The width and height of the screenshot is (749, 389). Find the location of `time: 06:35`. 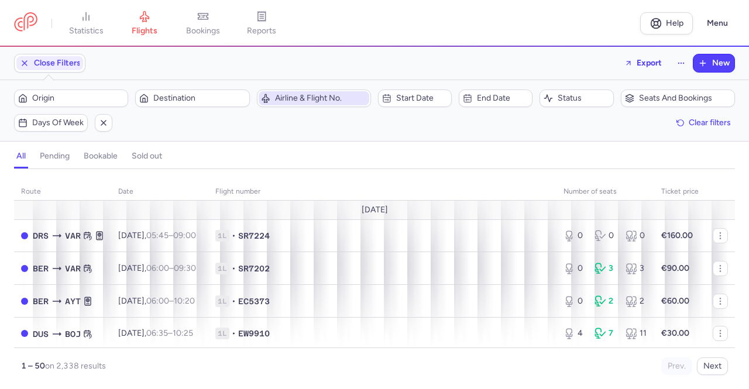

time: 06:35 is located at coordinates (157, 333).